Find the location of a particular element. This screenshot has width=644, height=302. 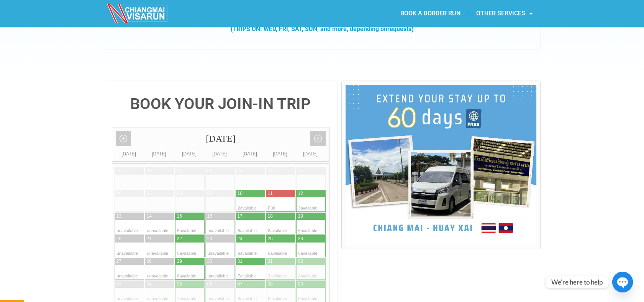

strong: (TRIPS ON: WED, FRI, SAT, SUN, and more, depending on is located at coordinates (322, 29).